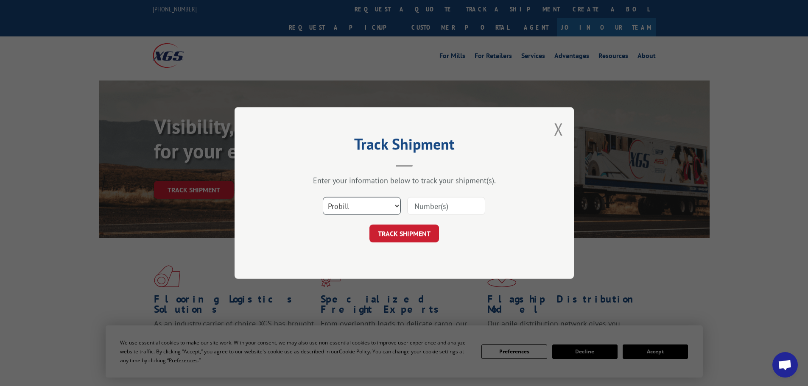 Image resolution: width=808 pixels, height=386 pixels. What do you see at coordinates (558, 129) in the screenshot?
I see `button: Close modal` at bounding box center [558, 129].